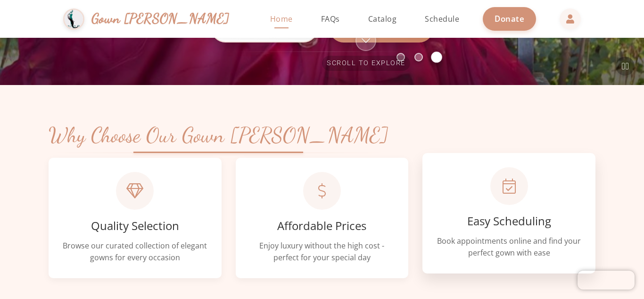 This screenshot has width=644, height=299. What do you see at coordinates (366, 63) in the screenshot?
I see `span: Scroll to explore` at bounding box center [366, 63].